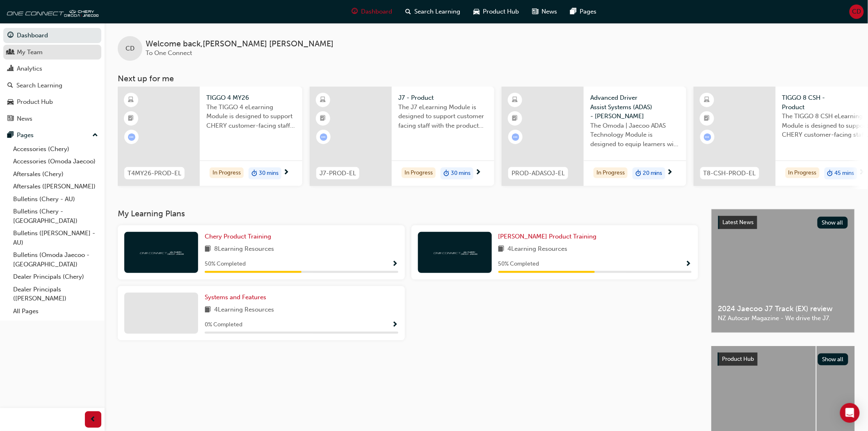 This screenshot has height=431, width=868. Describe the element at coordinates (238, 237) in the screenshot. I see `span: Chery Product Training` at that location.